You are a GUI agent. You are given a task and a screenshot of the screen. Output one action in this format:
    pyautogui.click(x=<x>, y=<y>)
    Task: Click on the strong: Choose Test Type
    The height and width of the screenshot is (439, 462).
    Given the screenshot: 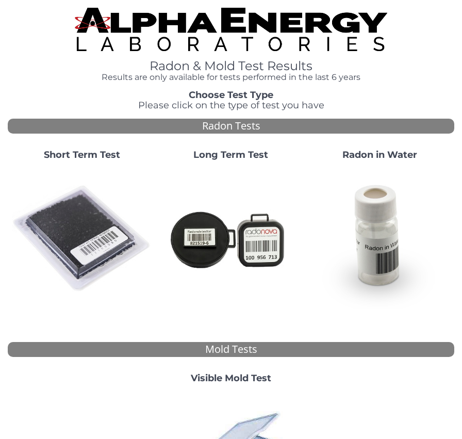 What is the action you would take?
    pyautogui.click(x=231, y=95)
    